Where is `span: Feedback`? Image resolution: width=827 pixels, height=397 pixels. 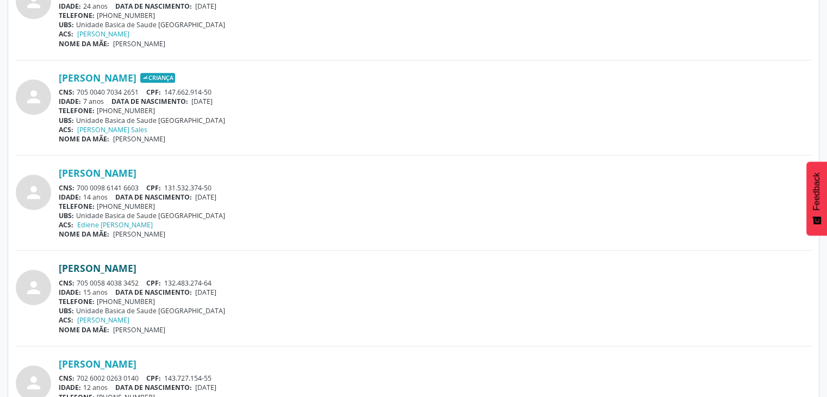 span: Feedback is located at coordinates (817, 191).